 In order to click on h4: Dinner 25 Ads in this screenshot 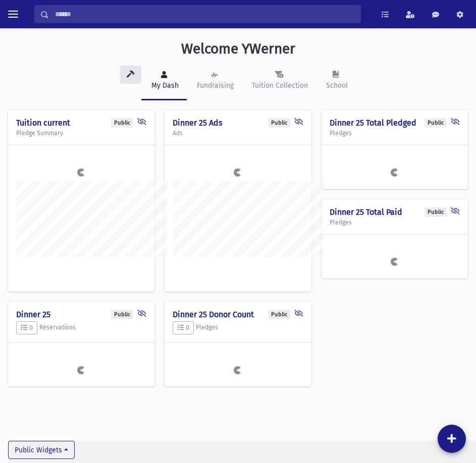, I will do `click(237, 122)`.